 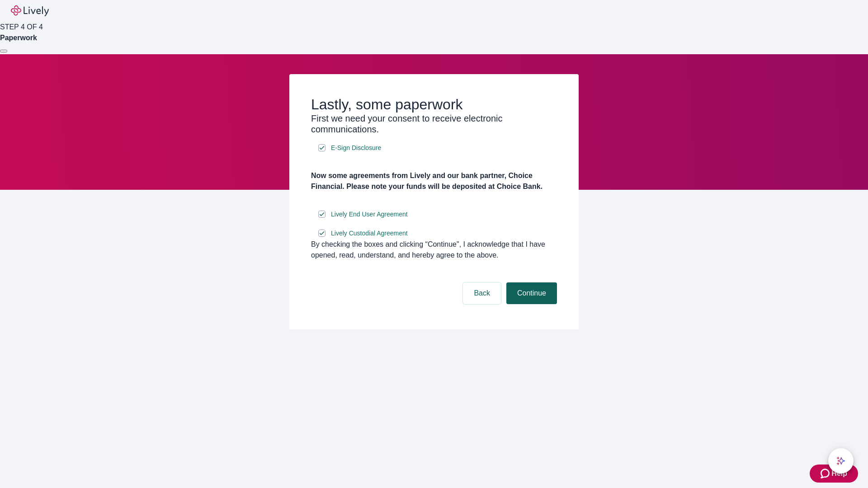 I want to click on div: By checking the boxes and clicking “Continue", I acknowledge that I have opened, read, understand..., so click(x=434, y=250).